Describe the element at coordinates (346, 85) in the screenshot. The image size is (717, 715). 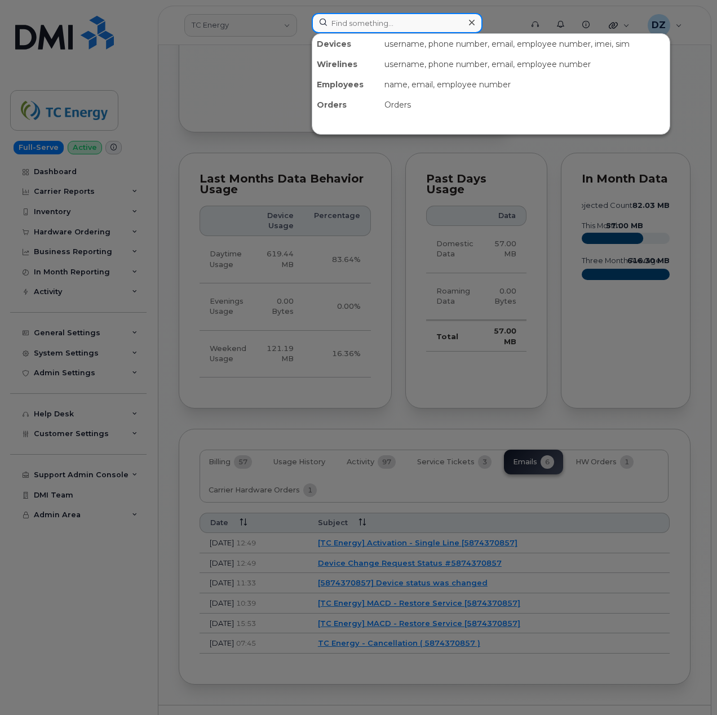
I see `div: Employees` at that location.